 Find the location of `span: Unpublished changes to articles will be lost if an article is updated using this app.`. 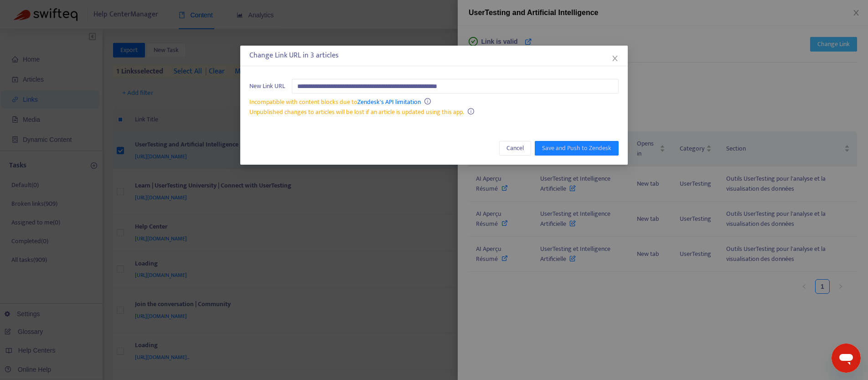

span: Unpublished changes to articles will be lost if an article is updated using this app. is located at coordinates (357, 112).